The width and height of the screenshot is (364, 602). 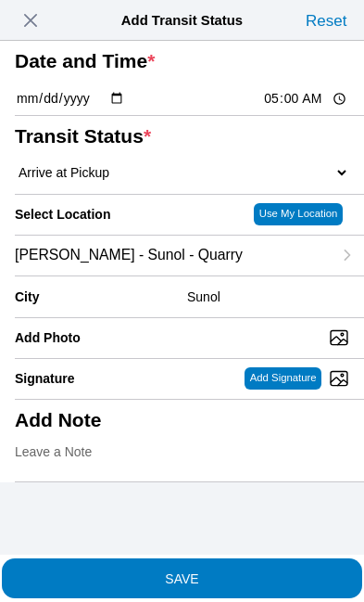 What do you see at coordinates (327, 20) in the screenshot?
I see `ion-button: Reset` at bounding box center [327, 20].